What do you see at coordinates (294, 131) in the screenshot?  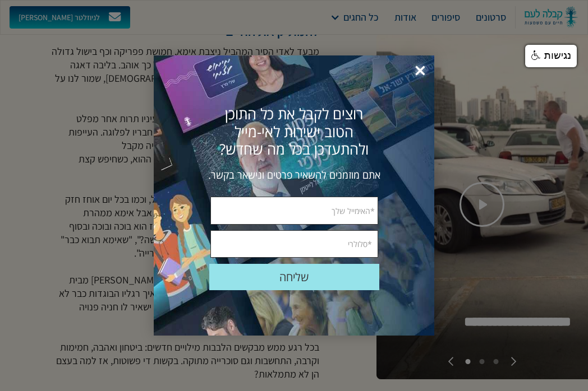 I see `span: רוצים לקבל את כל התוכן הטוב ישירות לאי-מייל ולהתעדכן בכל מה שחדש?` at bounding box center [294, 131].